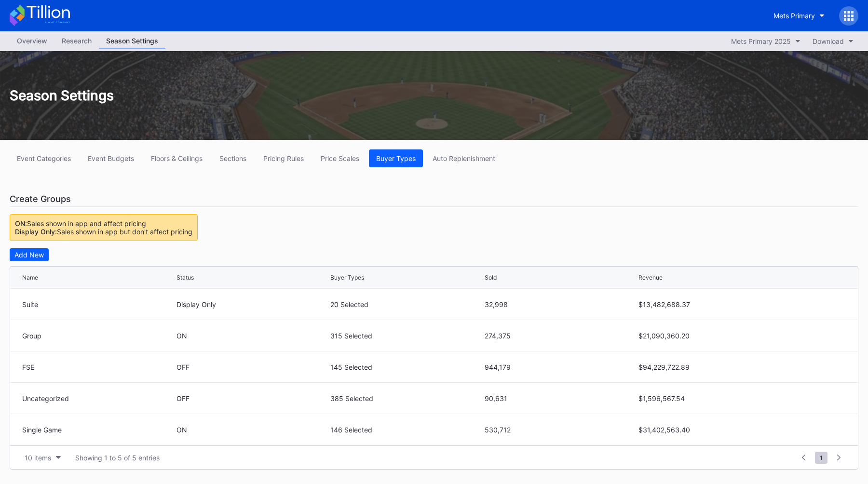 This screenshot has height=484, width=868. I want to click on div: Revenue, so click(650, 278).